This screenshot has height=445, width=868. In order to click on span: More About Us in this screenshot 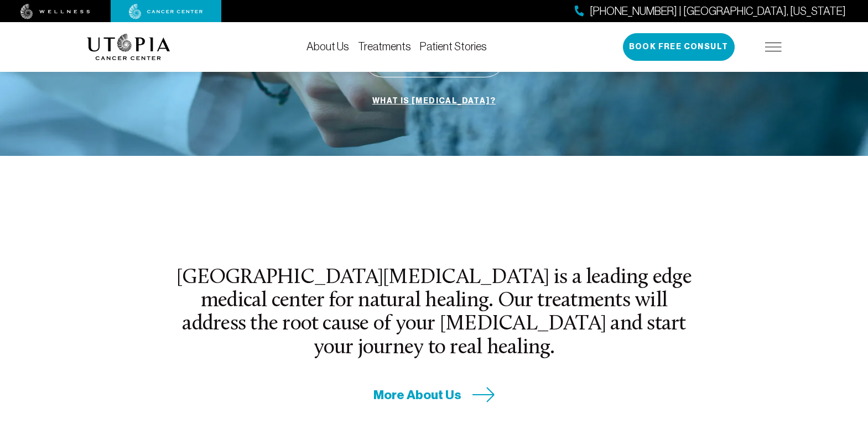, I will do `click(418, 395)`.